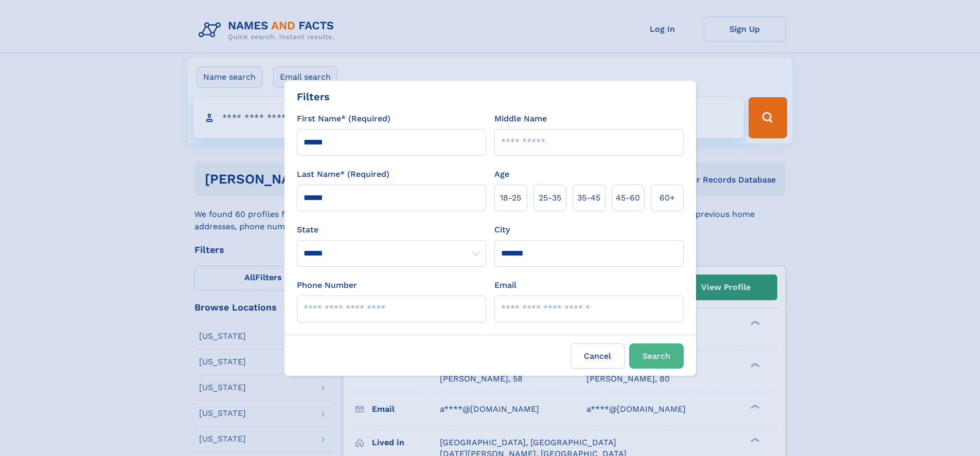  I want to click on label: Cancel, so click(597, 356).